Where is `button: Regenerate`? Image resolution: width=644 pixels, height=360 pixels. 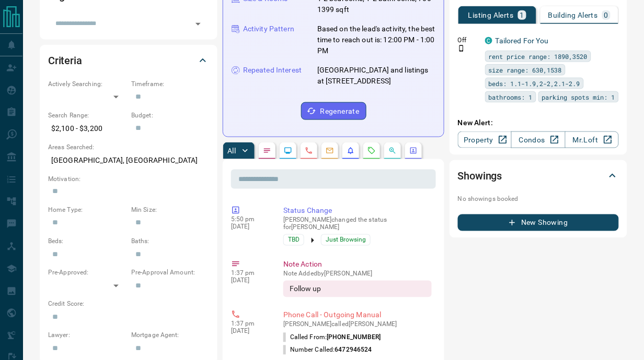
button: Regenerate is located at coordinates (334, 111).